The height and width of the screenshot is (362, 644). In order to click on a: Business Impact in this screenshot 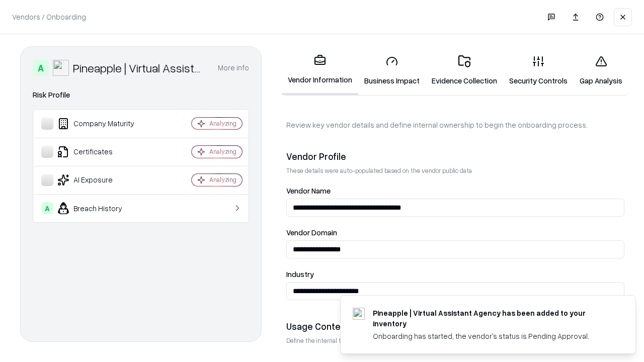, I will do `click(392, 71)`.